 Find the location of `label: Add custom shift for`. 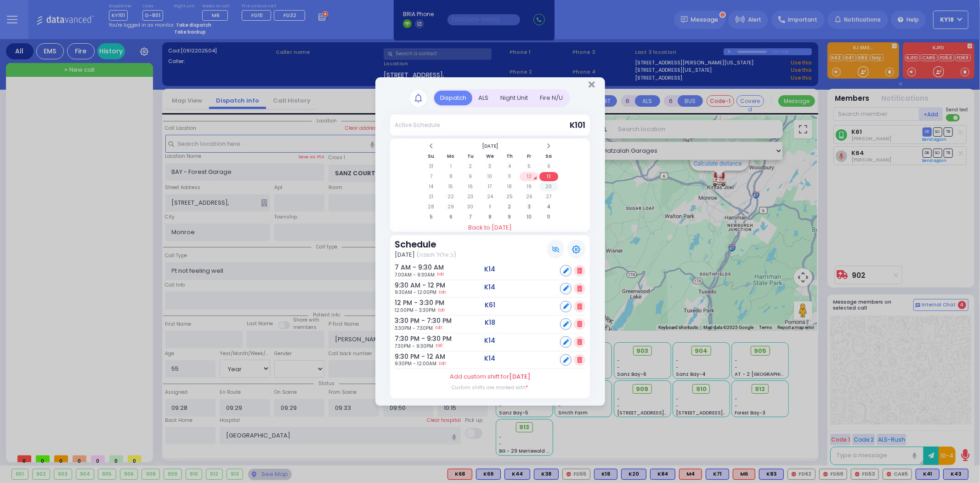

label: Add custom shift for is located at coordinates (490, 376).